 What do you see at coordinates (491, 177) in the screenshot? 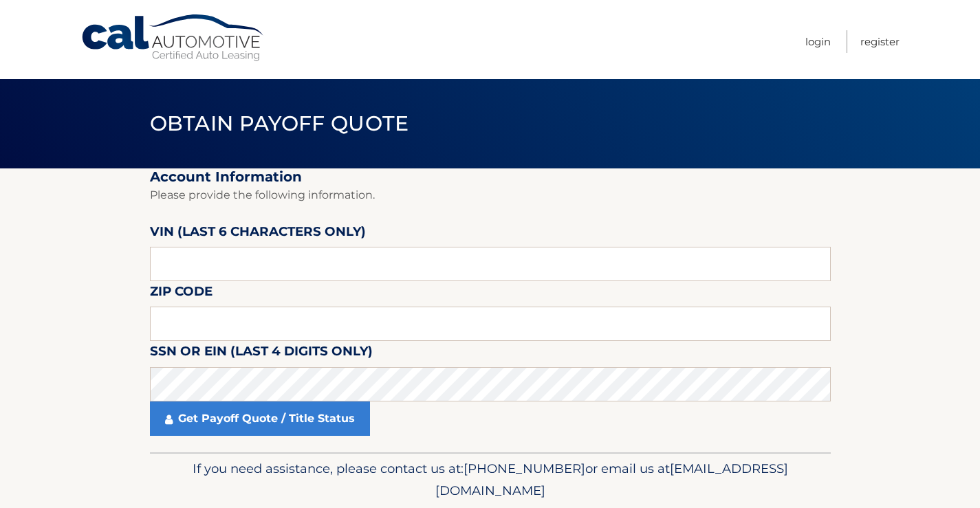
I see `h2: Account Information` at bounding box center [491, 177].